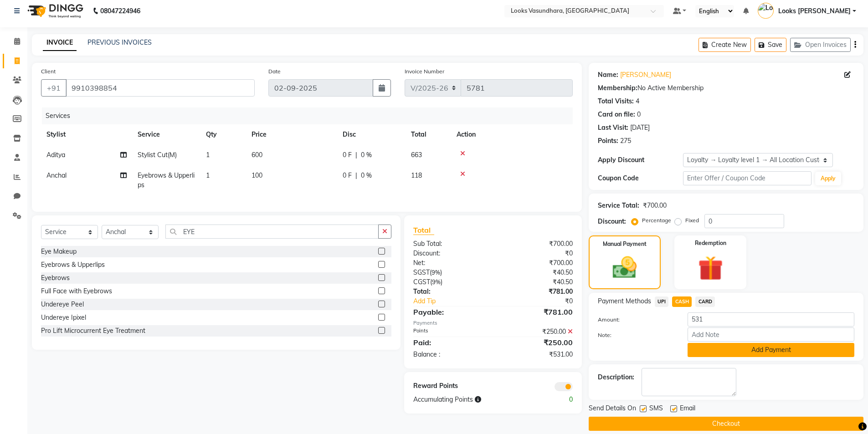 This screenshot has height=434, width=868. I want to click on span: CASH, so click(681, 302).